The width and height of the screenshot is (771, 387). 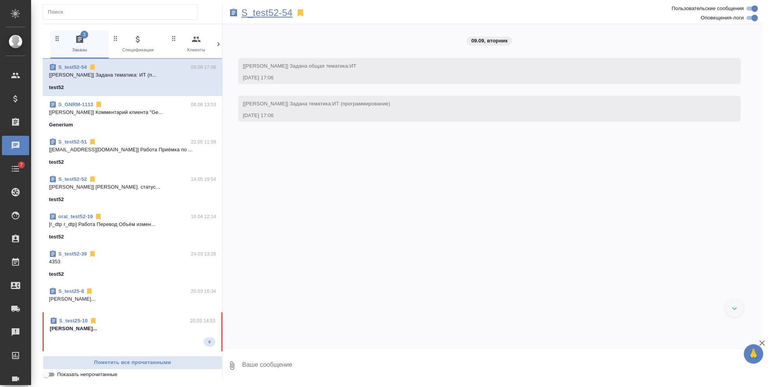 What do you see at coordinates (132, 226) in the screenshot?
I see `div: oral_test52-1916.04 12:14[r_dtp r_dtp] Работа Перевод Объём измен...test52` at bounding box center [132, 226].